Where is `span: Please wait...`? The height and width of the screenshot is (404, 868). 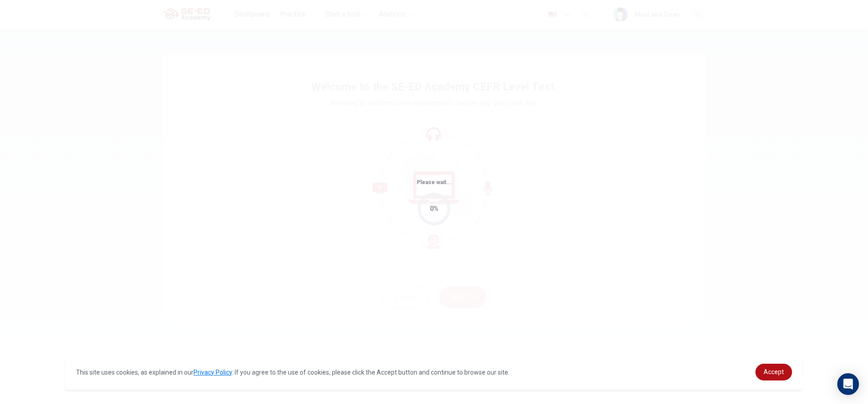
span: Please wait... is located at coordinates (434, 182).